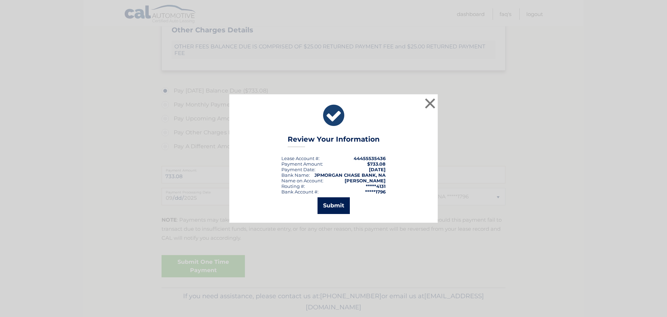 This screenshot has width=667, height=317. Describe the element at coordinates (376, 164) in the screenshot. I see `span: $733.08` at that location.